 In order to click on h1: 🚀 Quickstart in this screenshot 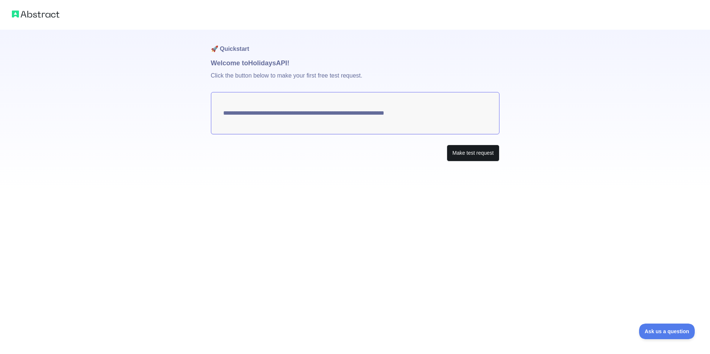, I will do `click(355, 44)`.